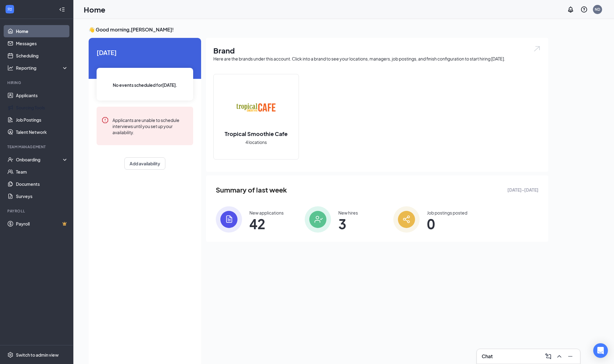 This screenshot has width=614, height=364. I want to click on div: New hires, so click(348, 212).